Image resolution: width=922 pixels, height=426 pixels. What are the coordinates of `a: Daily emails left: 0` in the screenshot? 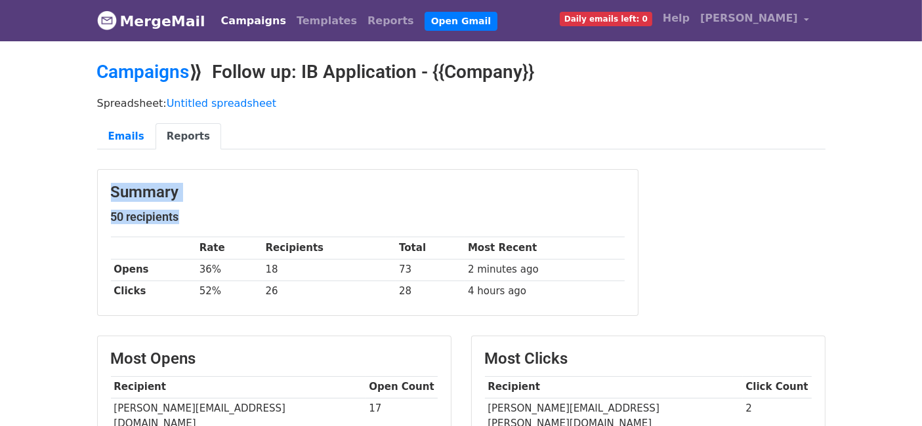 It's located at (605, 18).